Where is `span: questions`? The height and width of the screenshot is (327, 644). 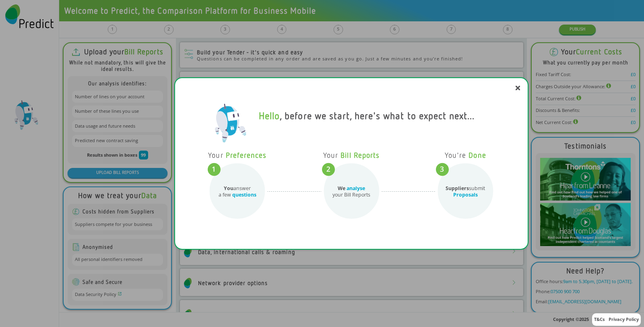 span: questions is located at coordinates (244, 194).